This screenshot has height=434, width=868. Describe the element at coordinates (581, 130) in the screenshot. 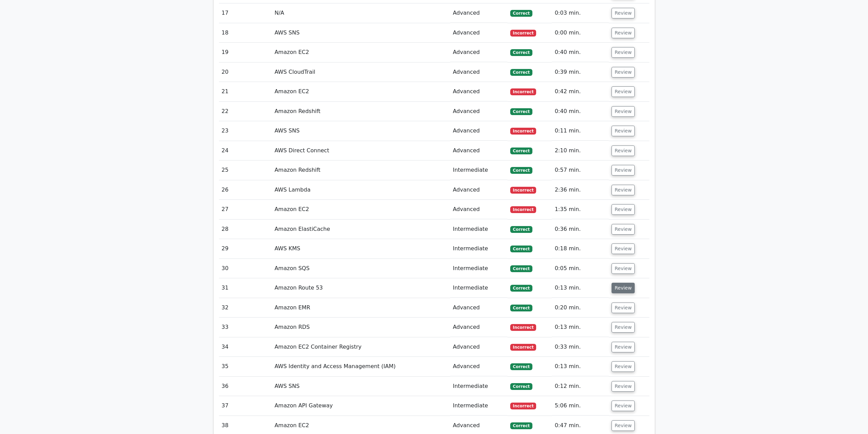

I see `td: 0:11 min.` at that location.